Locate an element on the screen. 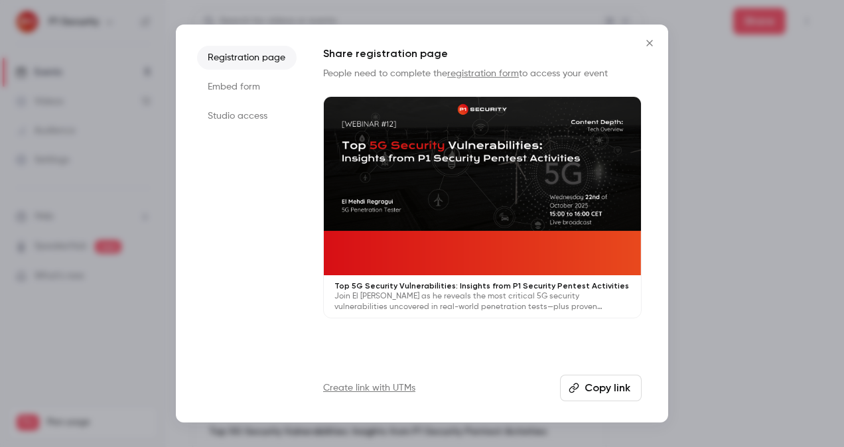 This screenshot has height=447, width=844. button: Close is located at coordinates (650, 43).